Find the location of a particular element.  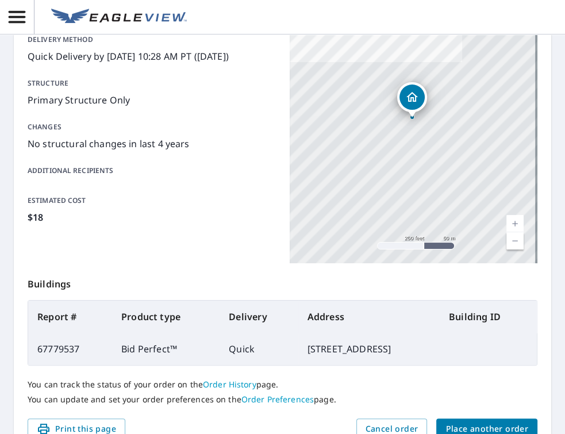

th: Report # is located at coordinates (70, 317).